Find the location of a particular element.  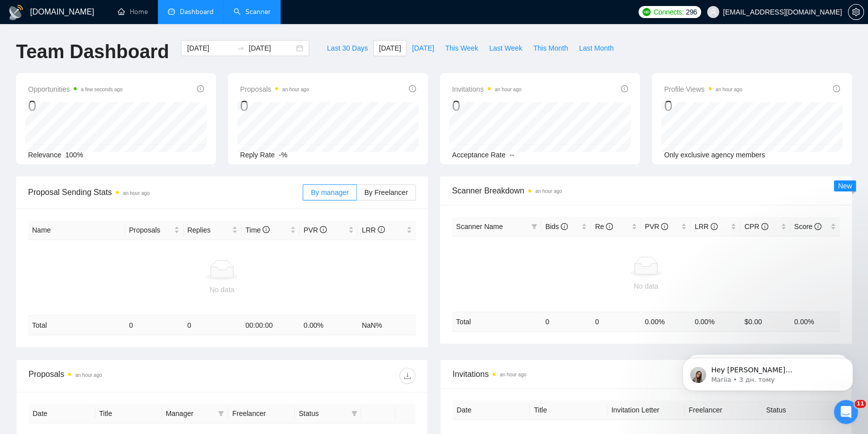

span: By manager is located at coordinates (329, 193).